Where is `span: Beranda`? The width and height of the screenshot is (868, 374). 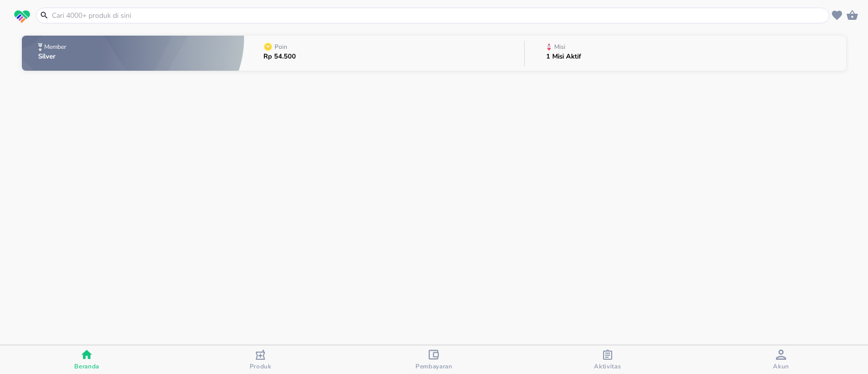 span: Beranda is located at coordinates (86, 367).